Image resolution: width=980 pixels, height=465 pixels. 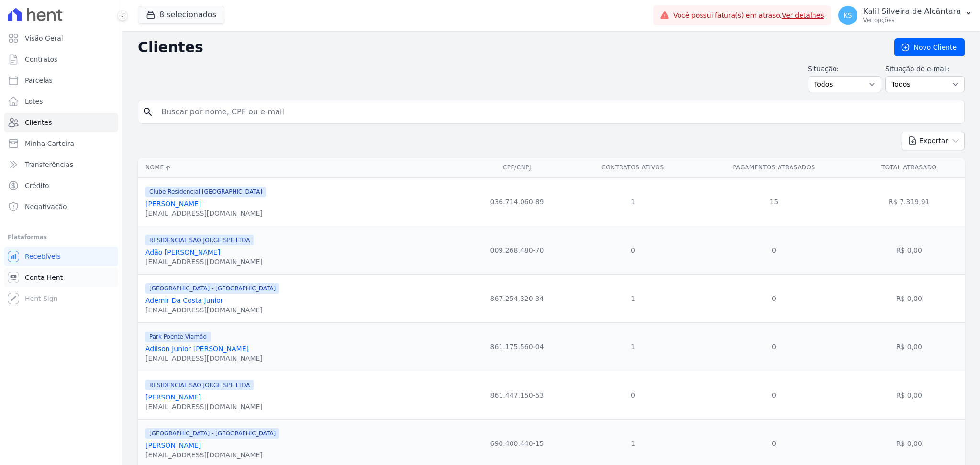 I want to click on span: KS, so click(x=848, y=16).